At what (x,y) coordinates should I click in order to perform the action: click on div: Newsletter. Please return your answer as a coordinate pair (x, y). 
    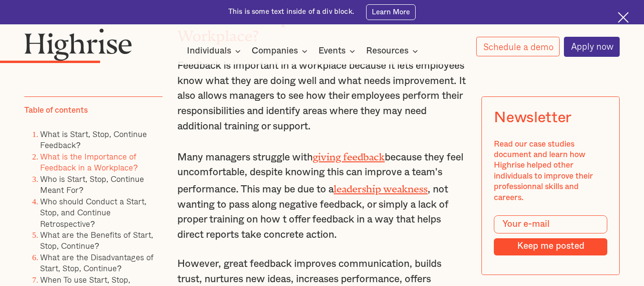
    Looking at the image, I should click on (532, 118).